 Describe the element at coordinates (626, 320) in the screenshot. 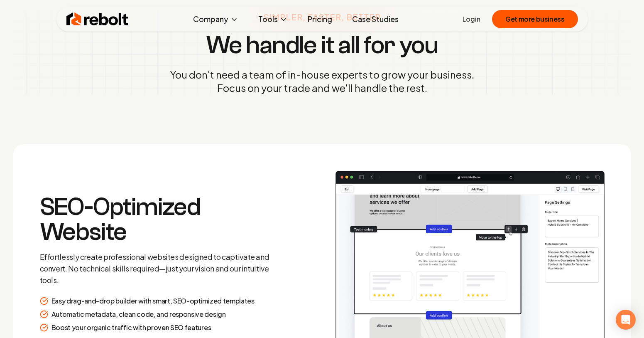

I see `div: Open Intercom Messenger` at that location.